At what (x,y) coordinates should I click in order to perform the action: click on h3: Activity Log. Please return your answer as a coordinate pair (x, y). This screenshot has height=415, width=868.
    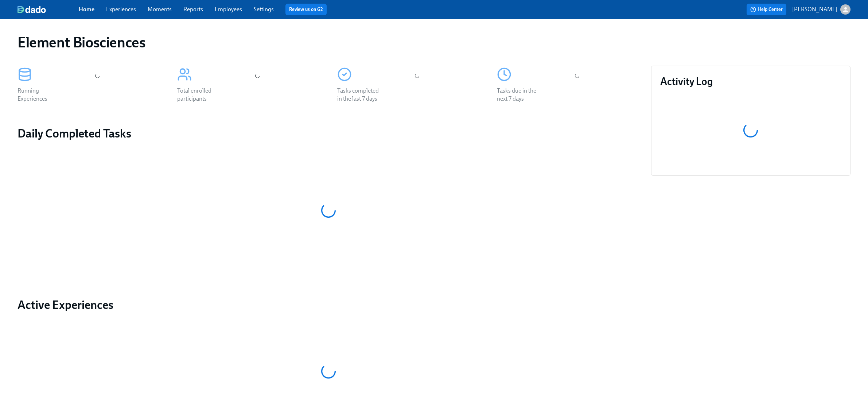
    Looking at the image, I should click on (751, 81).